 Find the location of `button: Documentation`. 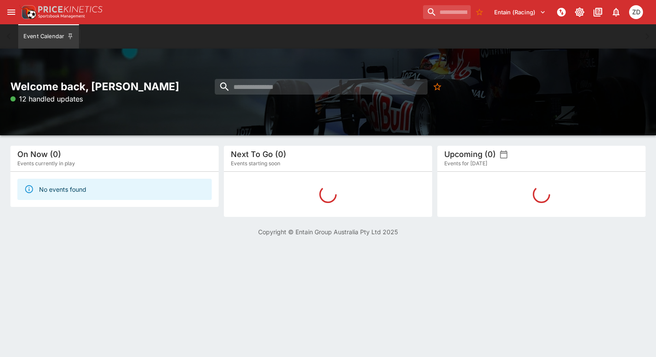

button: Documentation is located at coordinates (598, 12).